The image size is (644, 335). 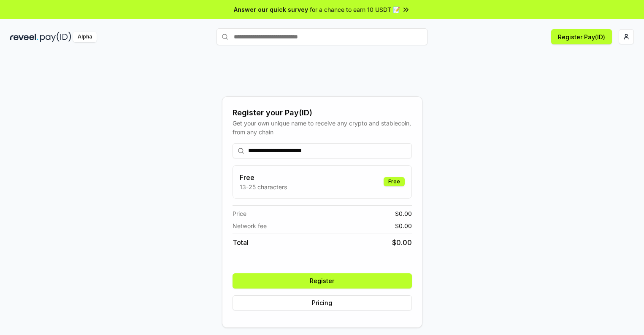 What do you see at coordinates (322, 281) in the screenshot?
I see `button: Register` at bounding box center [322, 281].